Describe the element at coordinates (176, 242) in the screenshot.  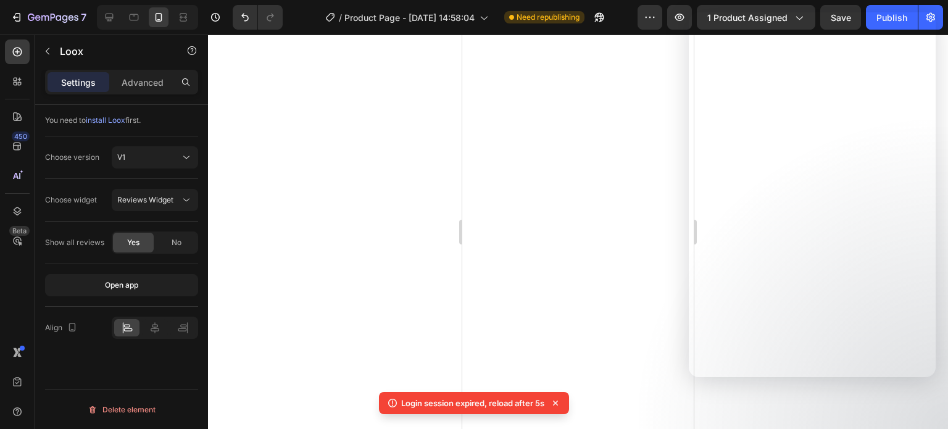
I see `span: No` at that location.